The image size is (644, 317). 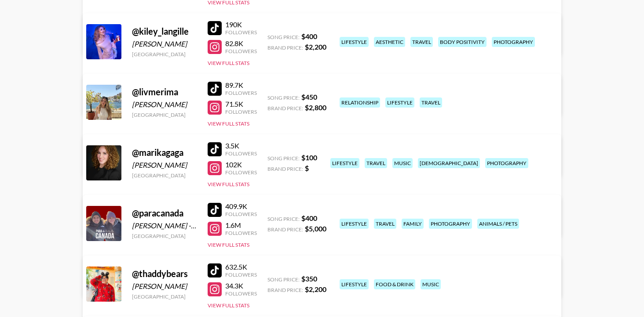 What do you see at coordinates (241, 146) in the screenshot?
I see `div: 3.5K` at bounding box center [241, 146].